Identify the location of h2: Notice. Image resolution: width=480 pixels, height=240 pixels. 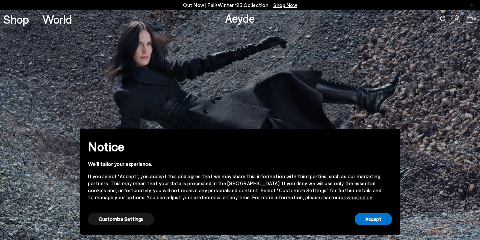
(235, 146).